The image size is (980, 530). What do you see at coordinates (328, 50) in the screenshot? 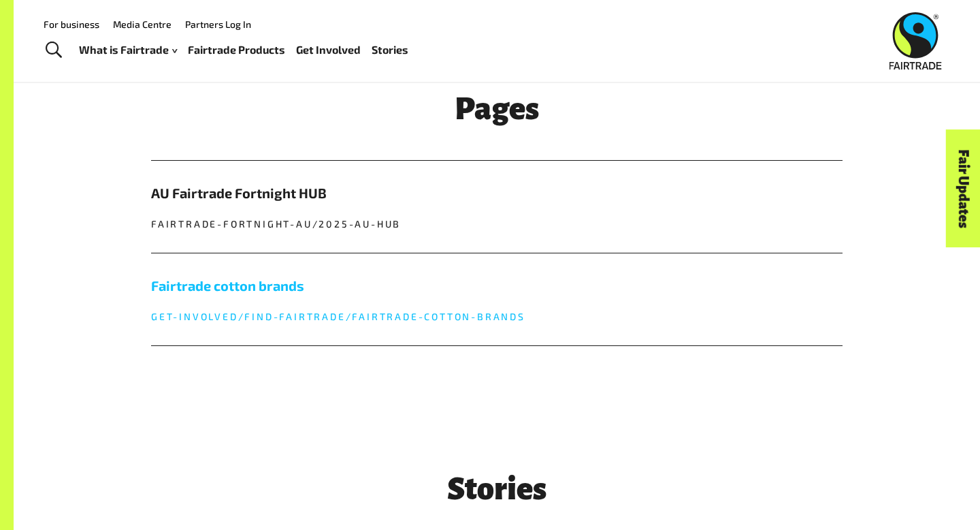
I see `a: Get Involved` at bounding box center [328, 50].